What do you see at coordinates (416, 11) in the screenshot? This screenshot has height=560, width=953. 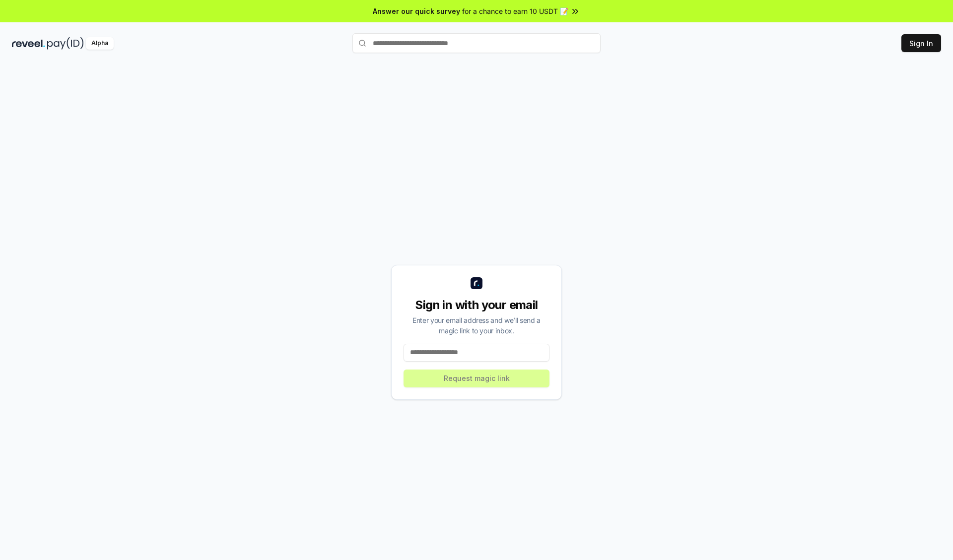 I see `span: Answer our quick survey` at bounding box center [416, 11].